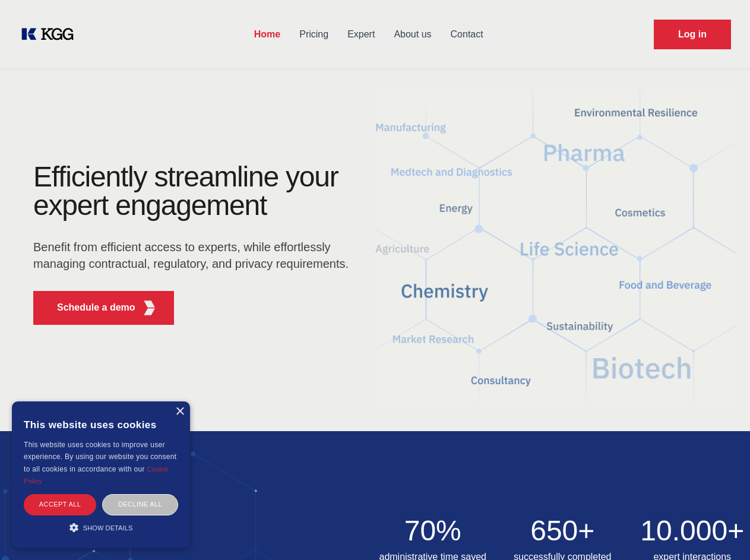 The width and height of the screenshot is (750, 560). I want to click on span: Show details, so click(108, 529).